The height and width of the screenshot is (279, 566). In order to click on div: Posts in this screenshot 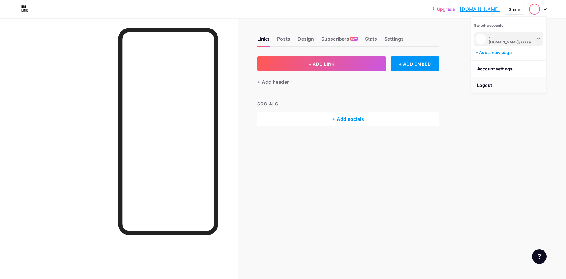, I will do `click(284, 41)`.